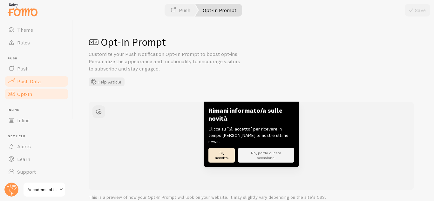 This screenshot has width=434, height=201. I want to click on a: Accademiaoltrelalezione, so click(44, 190).